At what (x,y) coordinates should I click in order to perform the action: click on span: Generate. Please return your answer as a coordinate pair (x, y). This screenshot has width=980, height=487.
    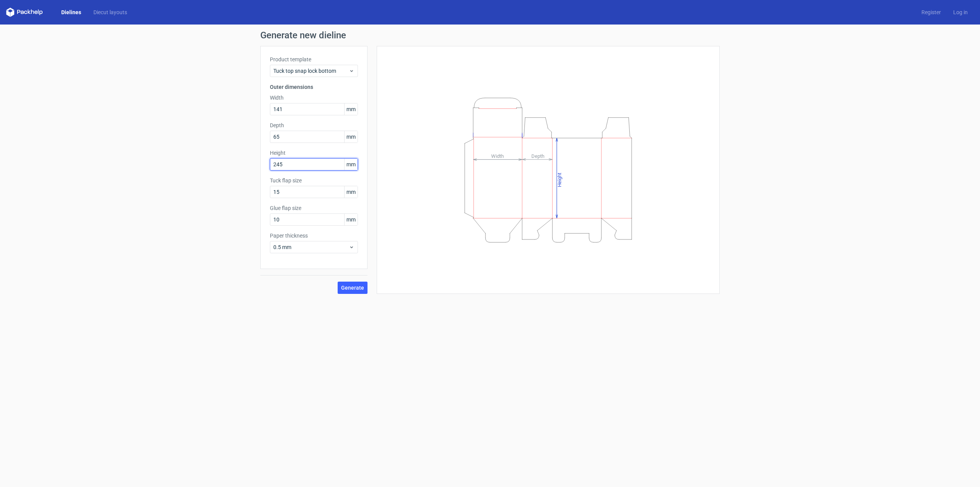
    Looking at the image, I should click on (353, 288).